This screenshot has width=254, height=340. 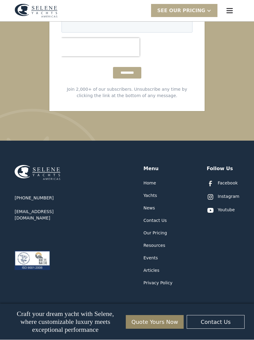 What do you see at coordinates (228, 196) in the screenshot?
I see `div: Instagram` at bounding box center [228, 196].